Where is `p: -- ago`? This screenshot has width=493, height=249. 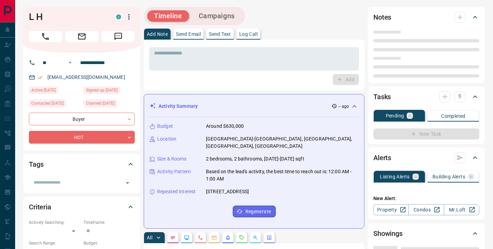 p: -- ago is located at coordinates (344, 106).